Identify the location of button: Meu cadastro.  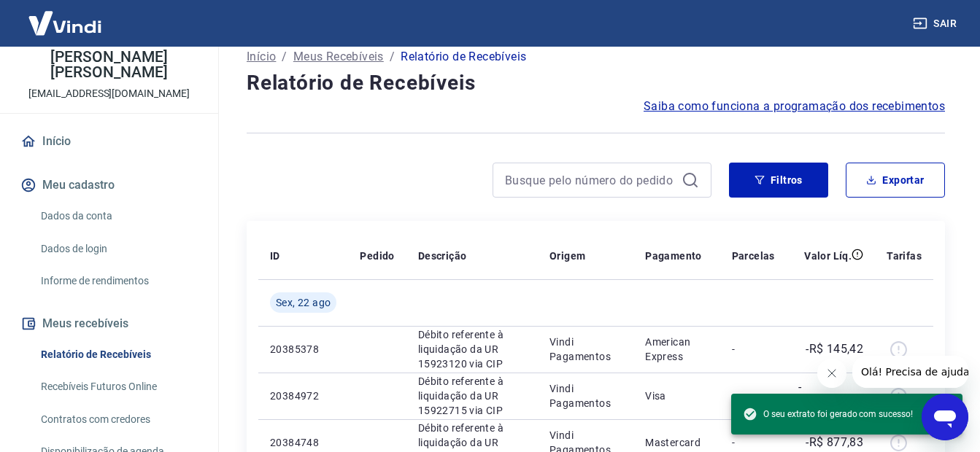
(109, 185).